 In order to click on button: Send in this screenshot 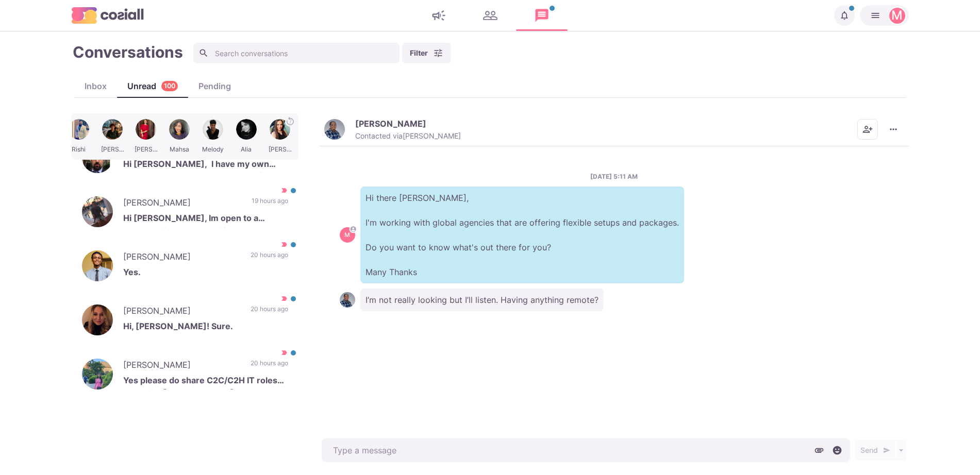, I will do `click(875, 450)`.